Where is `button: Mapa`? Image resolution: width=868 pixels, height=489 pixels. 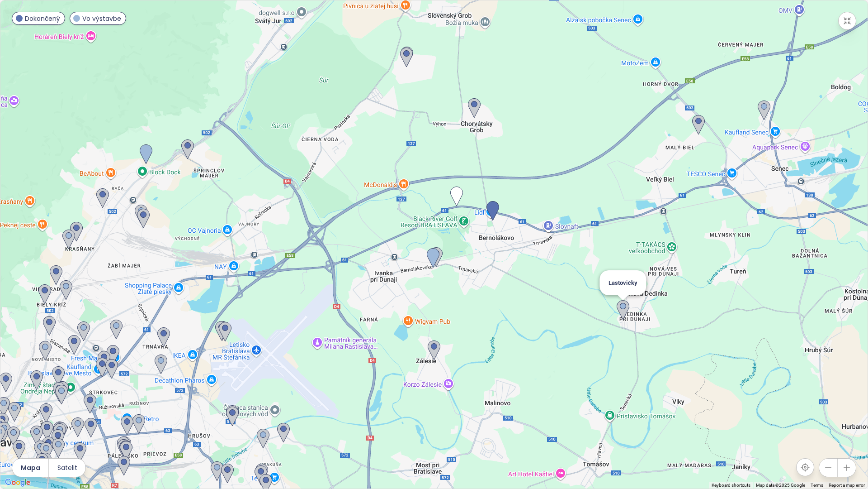
button: Mapa is located at coordinates (30, 467).